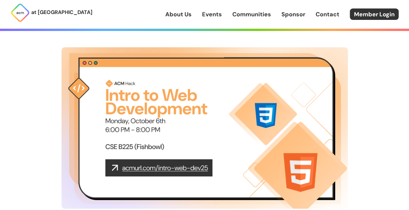 This screenshot has width=409, height=210. Describe the element at coordinates (178, 14) in the screenshot. I see `a: About Us` at that location.